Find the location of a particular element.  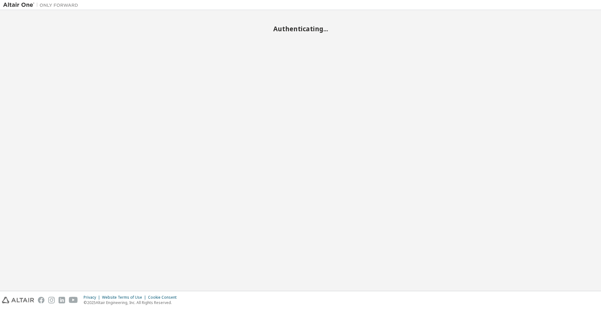

h2: Authenticating... is located at coordinates (300, 29).